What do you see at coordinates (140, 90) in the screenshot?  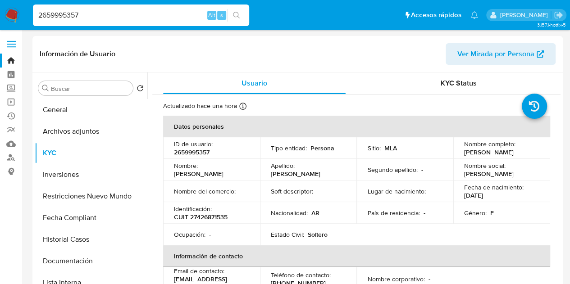 I see `button: Volver al orden por defecto` at bounding box center [140, 90].